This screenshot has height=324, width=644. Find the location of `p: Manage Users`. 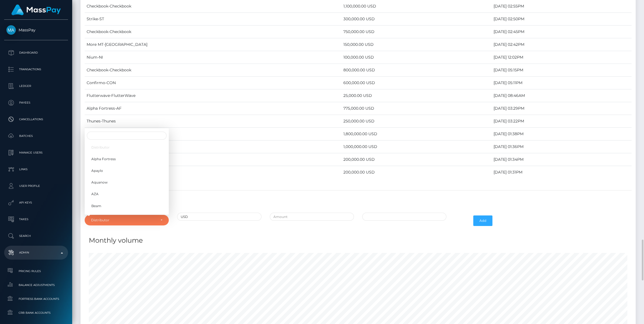

p: Manage Users is located at coordinates (36, 153).